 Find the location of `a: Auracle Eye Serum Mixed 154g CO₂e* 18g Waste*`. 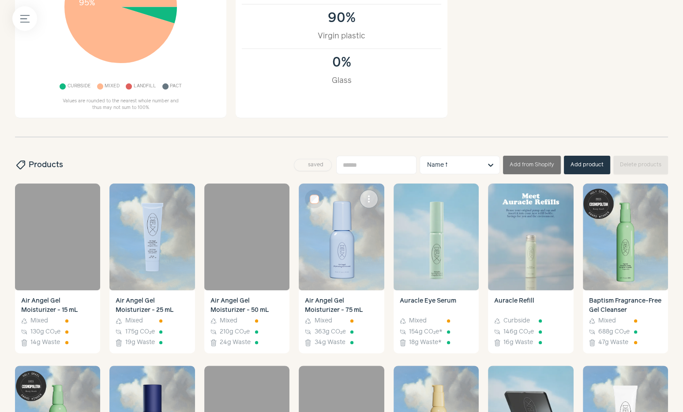

a: Auracle Eye Serum Mixed 154g CO₂e* 18g Waste* is located at coordinates (436, 322).